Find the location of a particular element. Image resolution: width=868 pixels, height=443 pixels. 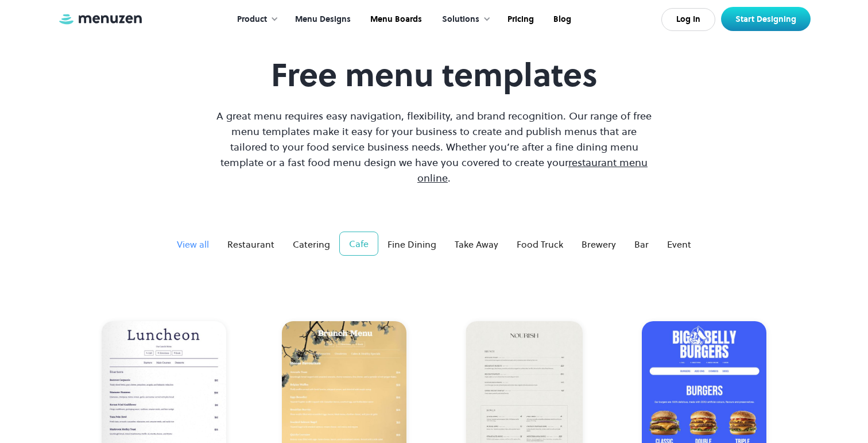

div: Fine Dining is located at coordinates (412, 244).